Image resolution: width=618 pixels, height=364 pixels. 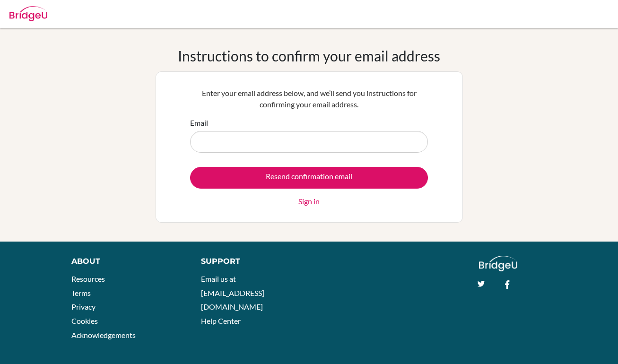 I want to click on div: Support, so click(x=250, y=262).